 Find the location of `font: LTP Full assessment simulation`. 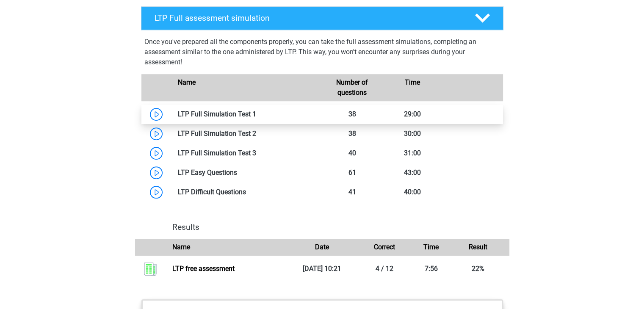

font: LTP Full assessment simulation is located at coordinates (212, 18).